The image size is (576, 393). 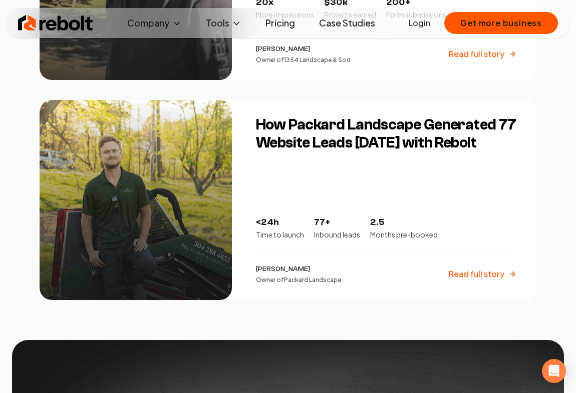 I want to click on p: <24h, so click(x=280, y=223).